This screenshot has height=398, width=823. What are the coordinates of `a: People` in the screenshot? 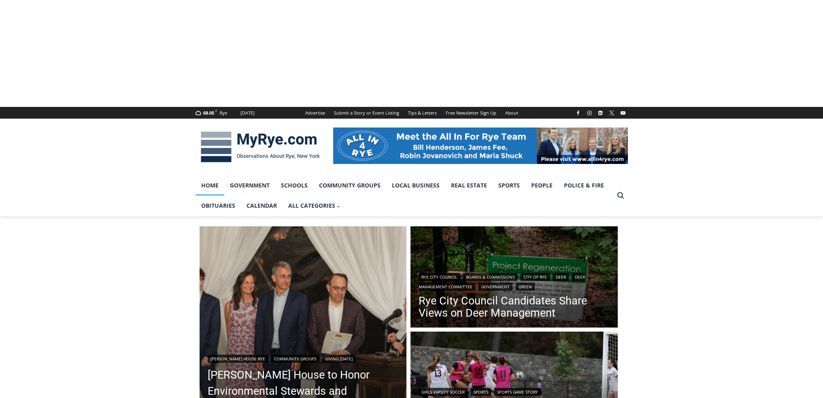 It's located at (542, 185).